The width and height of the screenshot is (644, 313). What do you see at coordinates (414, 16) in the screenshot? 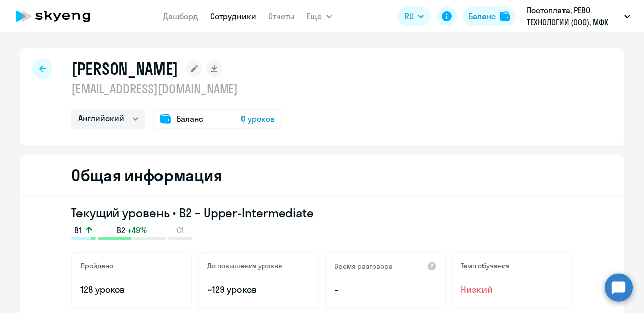
I see `button: RU` at bounding box center [414, 16].